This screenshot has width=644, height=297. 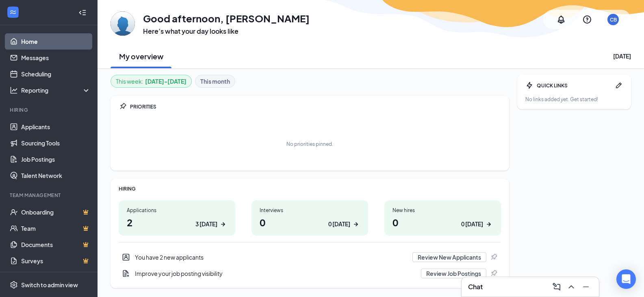 I want to click on div: Hiring, so click(x=49, y=110).